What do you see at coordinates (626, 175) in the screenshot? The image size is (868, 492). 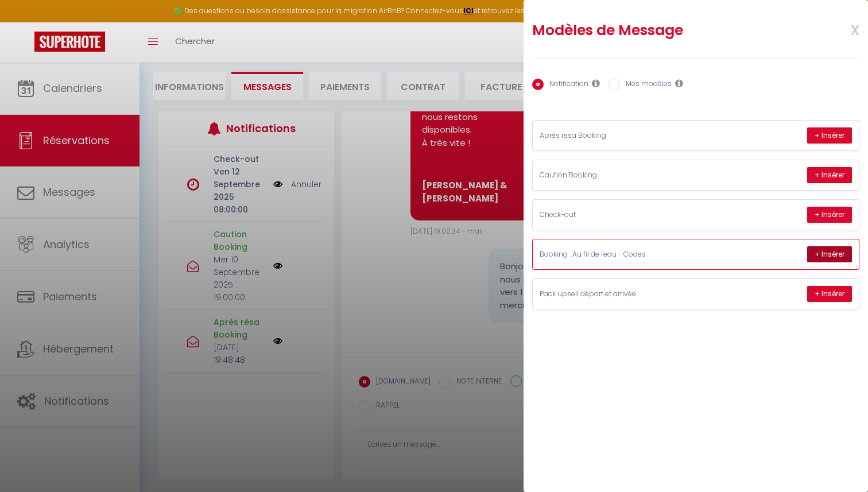 I see `p: Caution Booking` at bounding box center [626, 175].